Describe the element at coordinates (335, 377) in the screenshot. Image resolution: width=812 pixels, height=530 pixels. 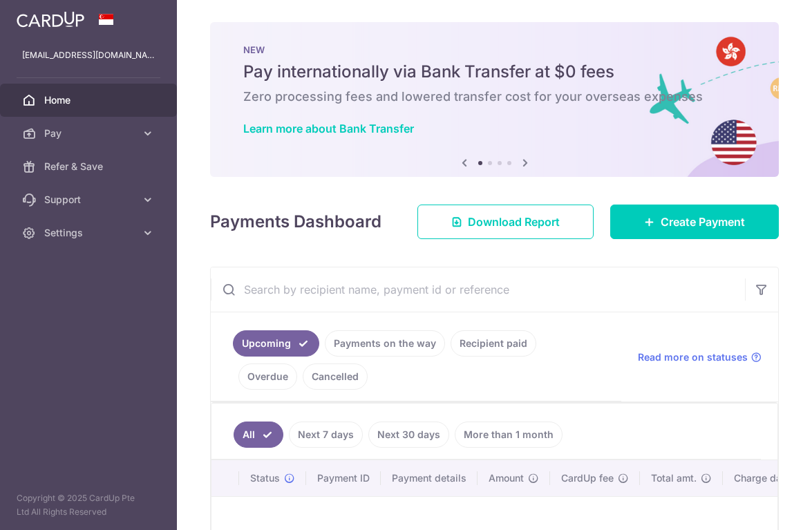
I see `a: Cancelled` at that location.